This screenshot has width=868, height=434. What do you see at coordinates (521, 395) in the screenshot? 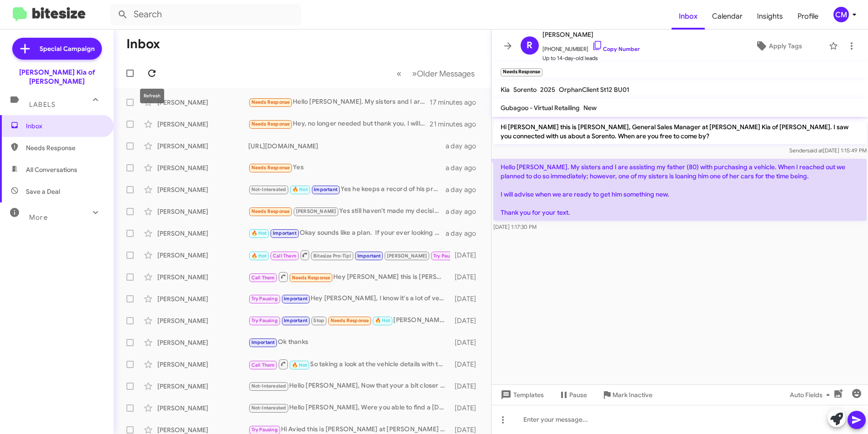
I see `button: Templates` at bounding box center [521, 395].